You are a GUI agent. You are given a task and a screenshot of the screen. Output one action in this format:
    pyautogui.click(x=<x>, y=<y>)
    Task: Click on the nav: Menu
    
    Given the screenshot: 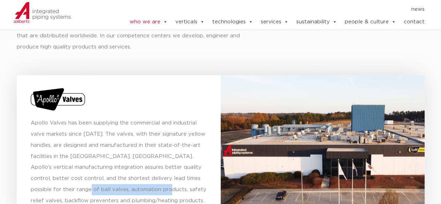 What is the action you would take?
    pyautogui.click(x=267, y=9)
    